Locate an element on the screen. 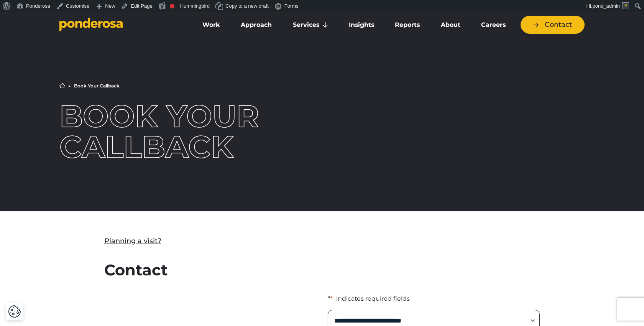 This screenshot has width=644, height=326. a: Approach is located at coordinates (256, 25).